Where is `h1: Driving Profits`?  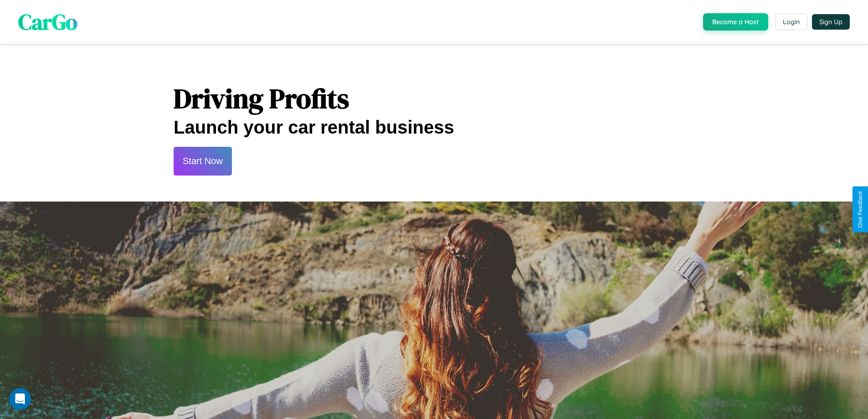
h1: Driving Profits is located at coordinates (434, 99).